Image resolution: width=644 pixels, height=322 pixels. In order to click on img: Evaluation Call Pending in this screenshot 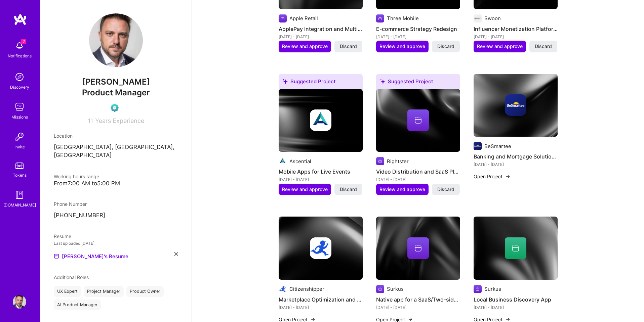, I will do `click(115, 108)`.